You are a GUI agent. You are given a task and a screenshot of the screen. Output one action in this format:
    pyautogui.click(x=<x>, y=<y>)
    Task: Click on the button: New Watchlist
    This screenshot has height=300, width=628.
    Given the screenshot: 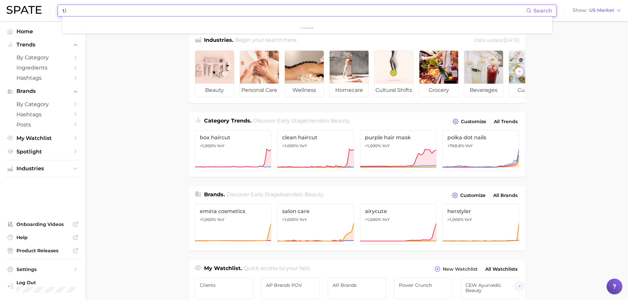 What is the action you would take?
    pyautogui.click(x=456, y=269)
    